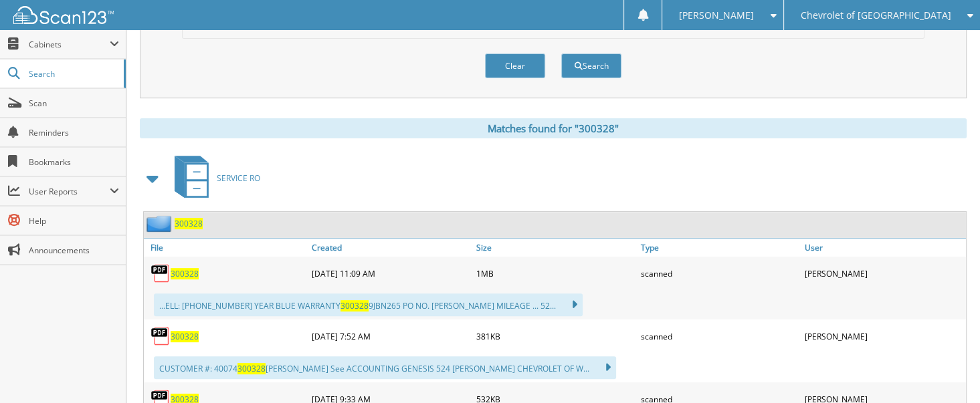  What do you see at coordinates (238, 178) in the screenshot?
I see `span: SERVICE RO` at bounding box center [238, 178].